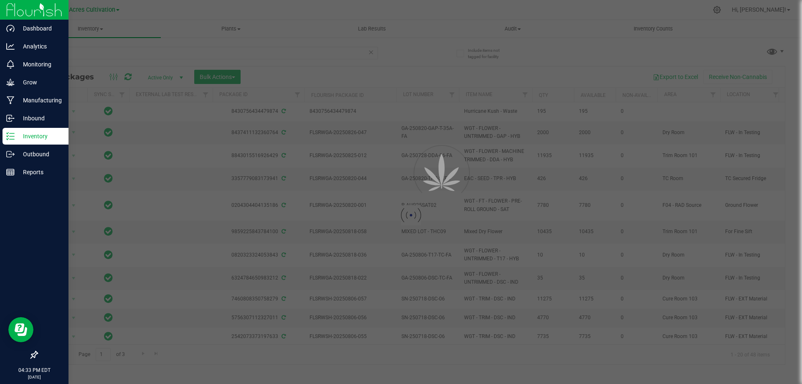  I want to click on p: Inventory, so click(40, 136).